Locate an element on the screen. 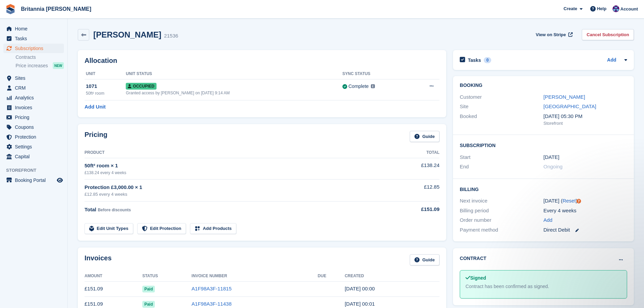 The height and width of the screenshot is (308, 644). span: Analytics is located at coordinates (35, 98).